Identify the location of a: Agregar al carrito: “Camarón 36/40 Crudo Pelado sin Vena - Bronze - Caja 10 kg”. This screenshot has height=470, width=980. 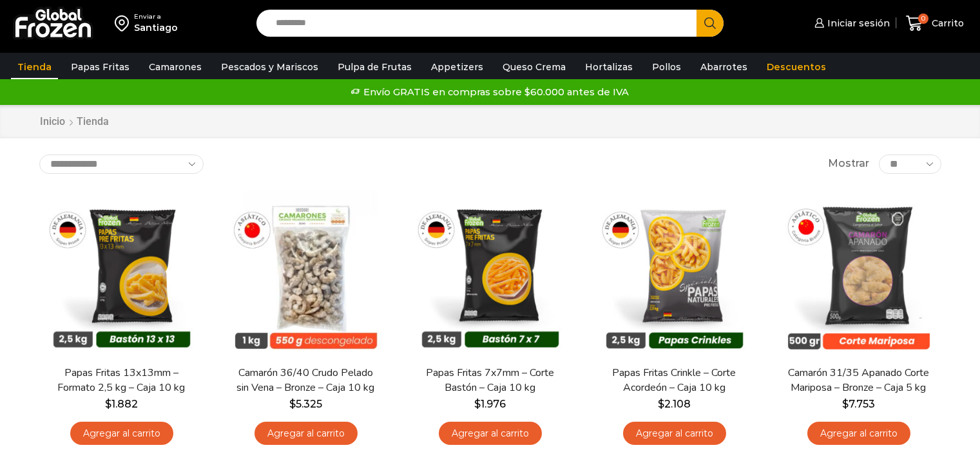
(306, 433).